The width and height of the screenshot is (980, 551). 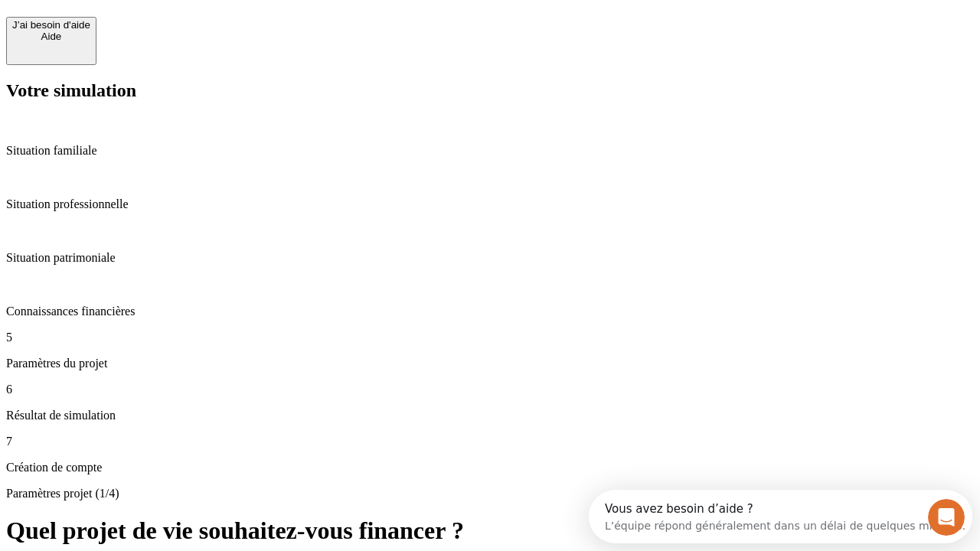 I want to click on div: Ouvrir le Messenger Intercom, so click(x=214, y=27).